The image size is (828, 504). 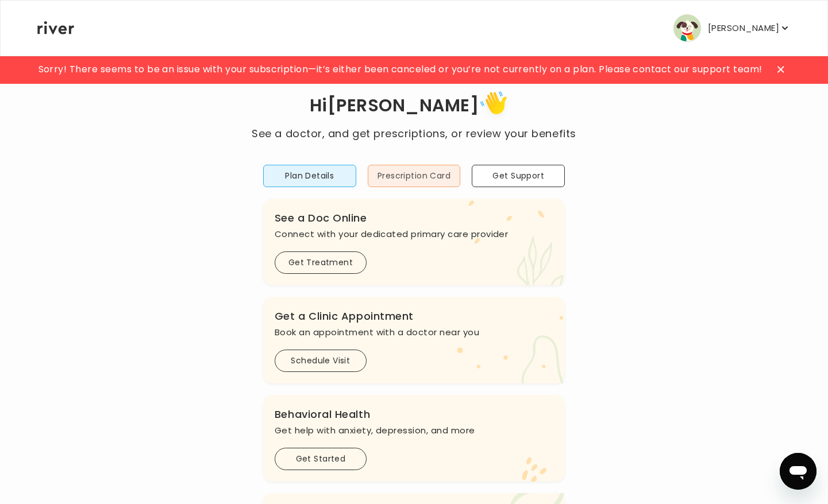 What do you see at coordinates (414, 218) in the screenshot?
I see `h3: See a Doc Online` at bounding box center [414, 218].